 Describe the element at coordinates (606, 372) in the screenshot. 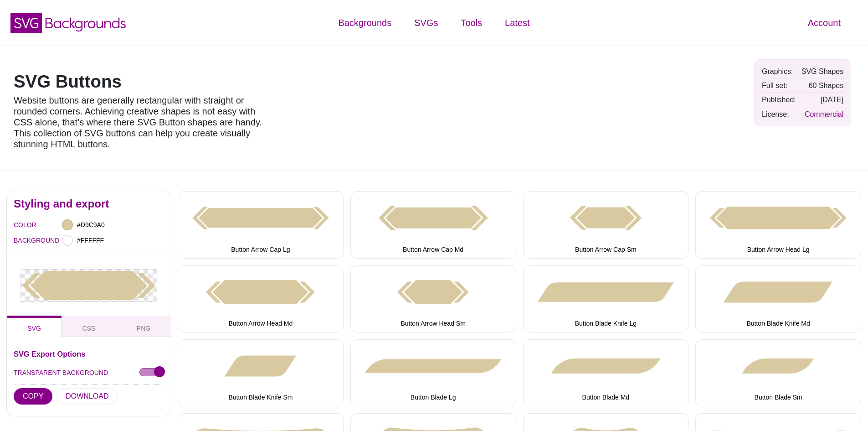

I see `button: Button Blade Md` at that location.